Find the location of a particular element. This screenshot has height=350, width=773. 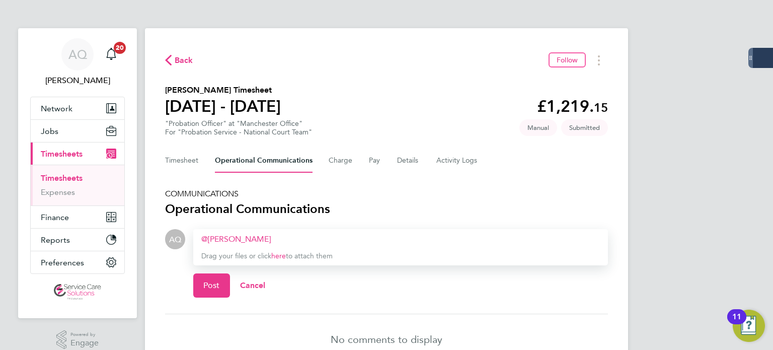

div: Timesheets is located at coordinates (78, 185).